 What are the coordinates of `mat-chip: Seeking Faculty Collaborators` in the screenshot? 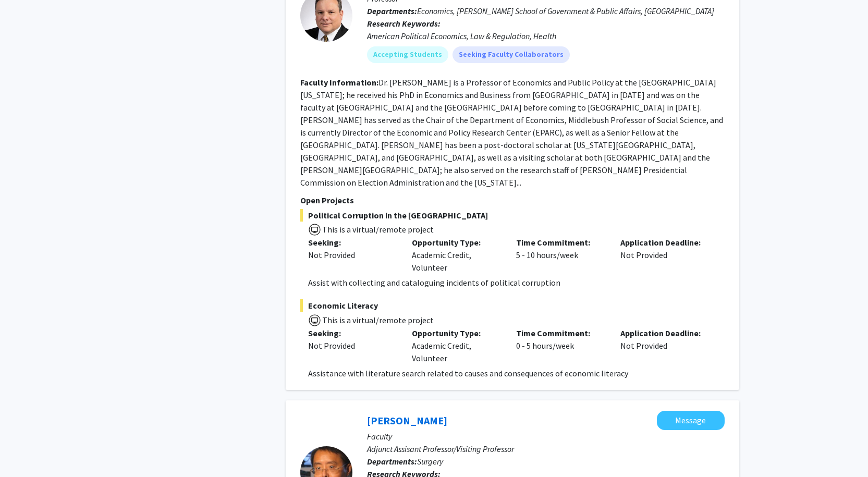 It's located at (511, 55).